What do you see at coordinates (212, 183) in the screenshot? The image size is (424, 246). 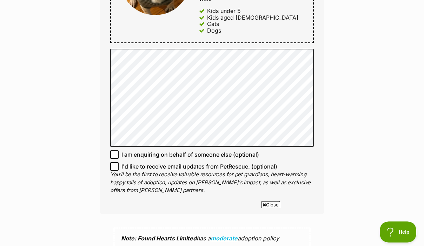 I see `p: You'll be the first to receive valuable resources for pet guardians, heart-warming happy tails of...` at bounding box center [212, 183].